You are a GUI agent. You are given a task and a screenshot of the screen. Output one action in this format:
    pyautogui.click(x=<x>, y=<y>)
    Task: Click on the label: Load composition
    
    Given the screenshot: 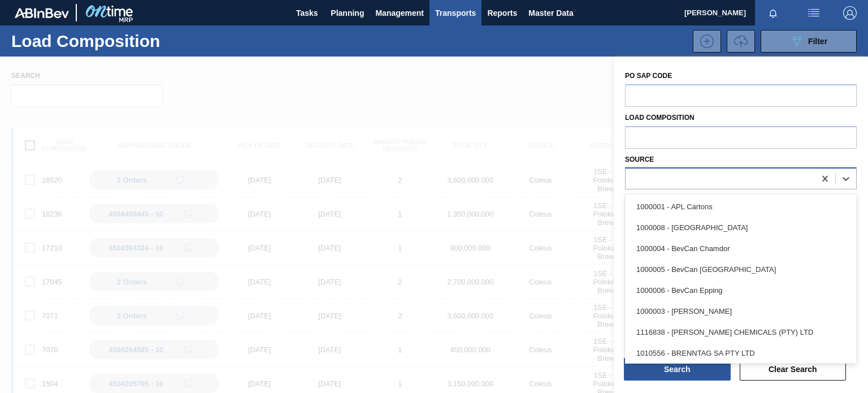 What is the action you would take?
    pyautogui.click(x=660, y=118)
    